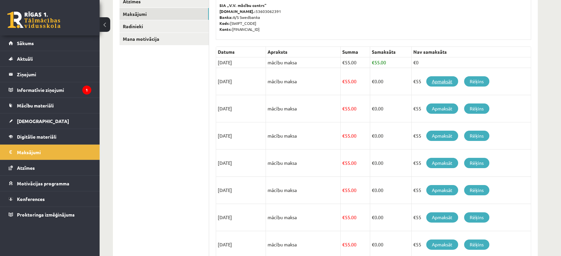 The image size is (561, 256). What do you see at coordinates (35, 106) in the screenshot?
I see `span: Mācību materiāli` at bounding box center [35, 106].